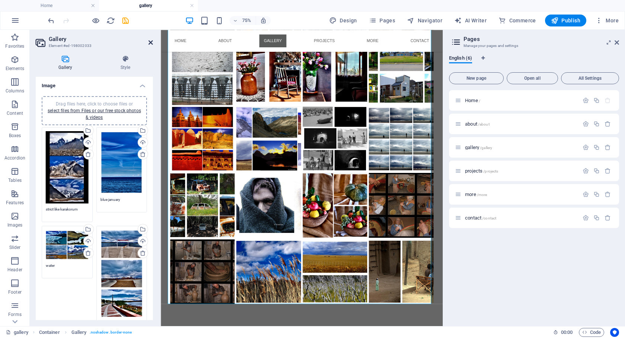 The width and height of the screenshot is (625, 338). Describe the element at coordinates (15, 225) in the screenshot. I see `p: Images` at that location.